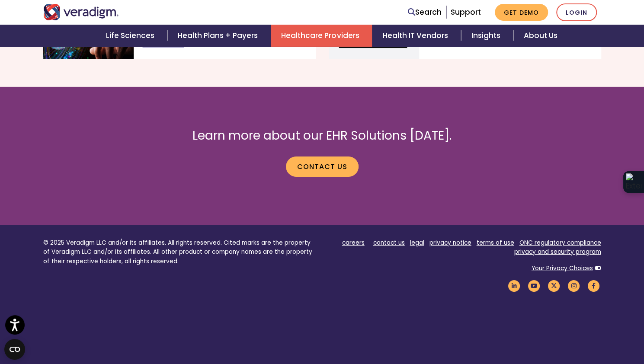 The height and width of the screenshot is (364, 644). Describe the element at coordinates (535, 286) in the screenshot. I see `a: Veradigm YouTube Link` at that location.